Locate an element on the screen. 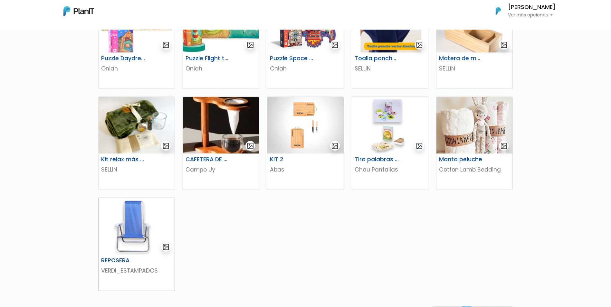  img: thumb_manta.jpg is located at coordinates (475, 125).